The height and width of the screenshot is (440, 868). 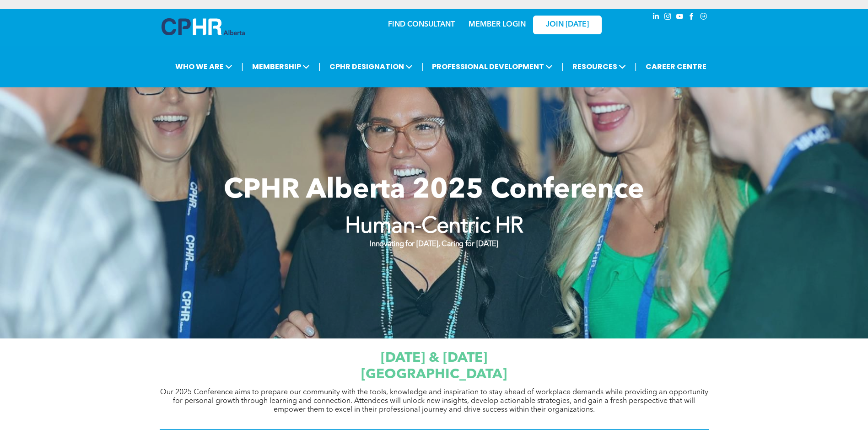 I want to click on a: FIND CONSULTANT, so click(x=421, y=24).